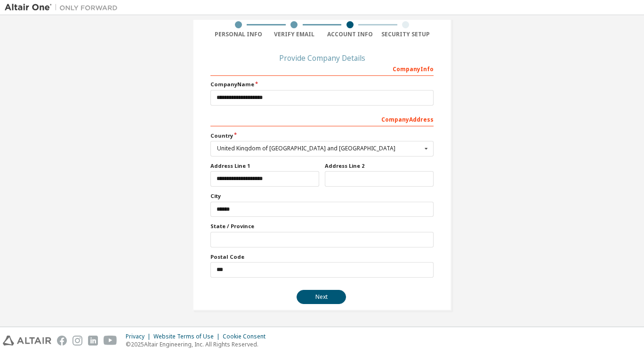  What do you see at coordinates (110, 340) in the screenshot?
I see `img: youtube.svg` at bounding box center [110, 340].